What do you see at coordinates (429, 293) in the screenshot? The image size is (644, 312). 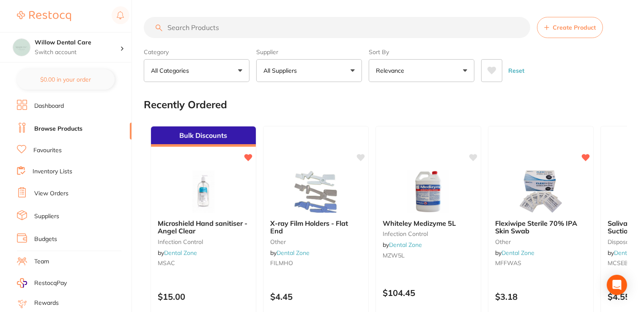 I see `p: $104.45` at bounding box center [429, 293].